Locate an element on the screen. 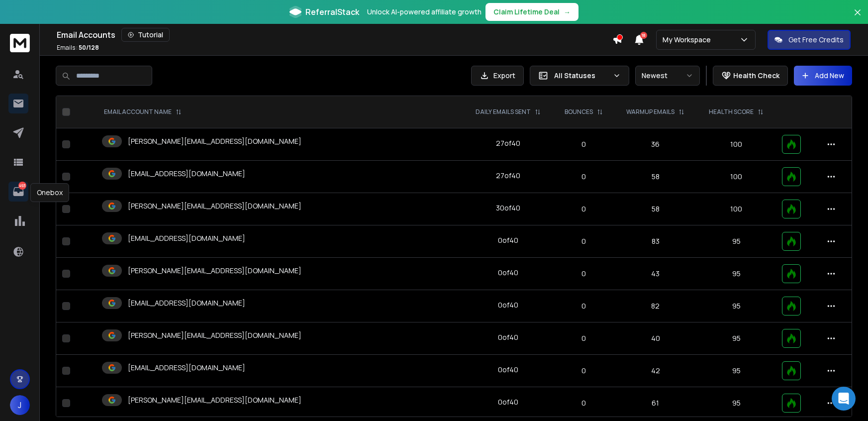 The image size is (868, 421). button: Add New is located at coordinates (823, 76).